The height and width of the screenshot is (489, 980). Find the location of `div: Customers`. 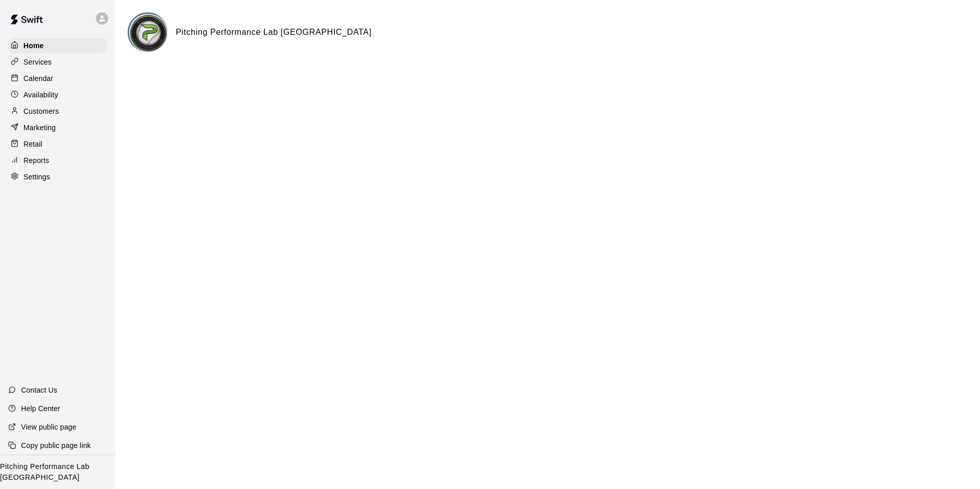

div: Customers is located at coordinates (57, 111).